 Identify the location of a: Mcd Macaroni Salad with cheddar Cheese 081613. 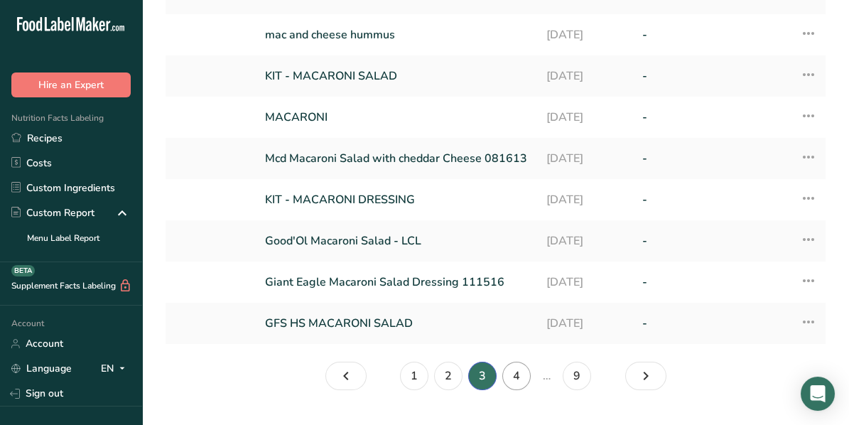
(397, 158).